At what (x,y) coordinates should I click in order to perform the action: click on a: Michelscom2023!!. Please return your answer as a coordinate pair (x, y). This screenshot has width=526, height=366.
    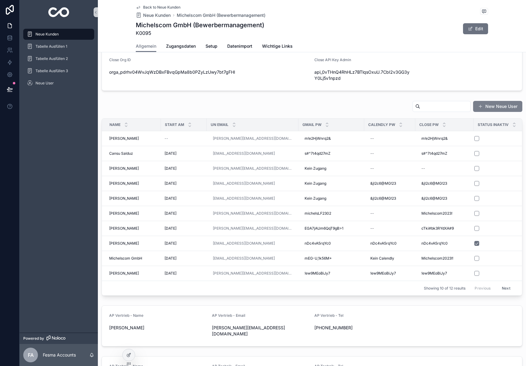
    Looking at the image, I should click on (444, 258).